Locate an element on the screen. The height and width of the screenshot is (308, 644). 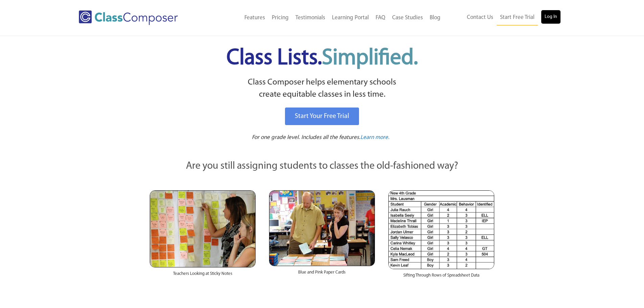
span: For one grade level. Includes all the features. is located at coordinates (306, 137).